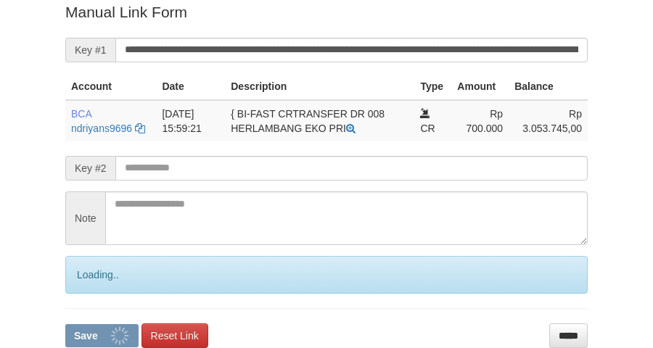  I want to click on a: ndriyans9696, so click(102, 128).